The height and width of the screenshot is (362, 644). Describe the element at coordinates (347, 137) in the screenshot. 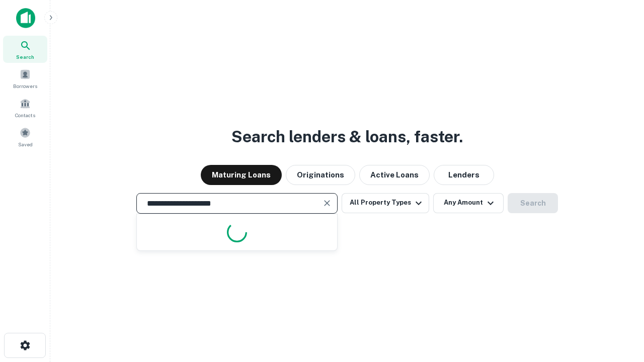

I see `h3: Search lenders & loans, faster.` at that location.